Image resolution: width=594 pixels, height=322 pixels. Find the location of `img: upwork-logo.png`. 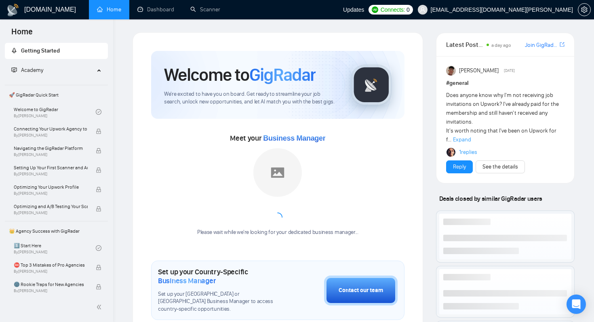

img: upwork-logo.png is located at coordinates (375, 10).